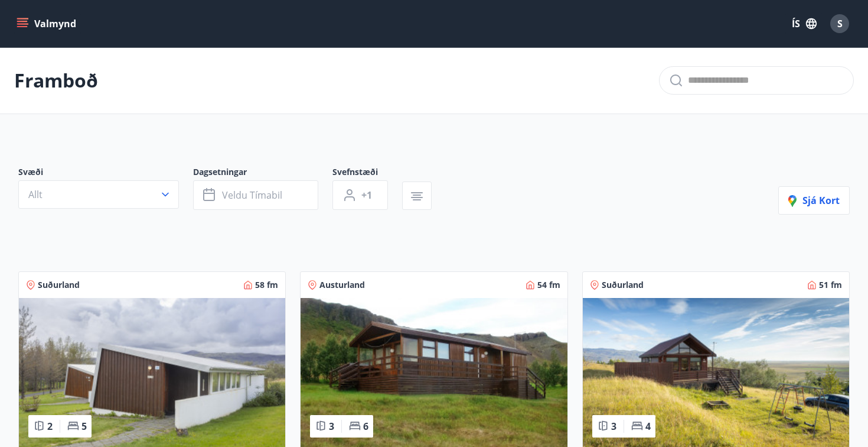 This screenshot has height=447, width=868. What do you see at coordinates (830, 285) in the screenshot?
I see `span: 51 fm` at bounding box center [830, 285].